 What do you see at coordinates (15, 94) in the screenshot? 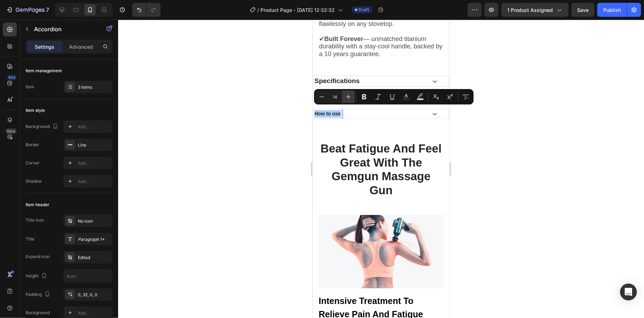
I see `p: How to use` at bounding box center [15, 94].